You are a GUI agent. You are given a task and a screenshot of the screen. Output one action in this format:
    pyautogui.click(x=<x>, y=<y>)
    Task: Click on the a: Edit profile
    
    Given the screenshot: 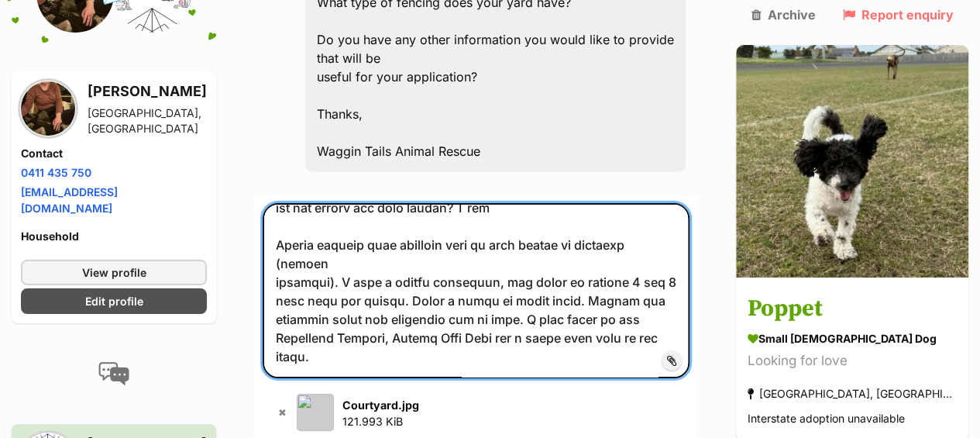 What is the action you would take?
    pyautogui.click(x=114, y=300)
    